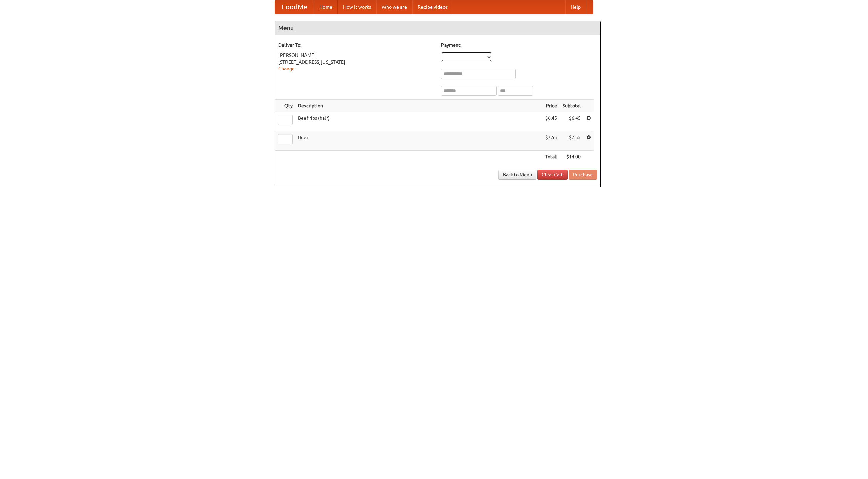 This screenshot has height=479, width=868. What do you see at coordinates (433, 7) in the screenshot?
I see `a: Recipe videos` at bounding box center [433, 7].